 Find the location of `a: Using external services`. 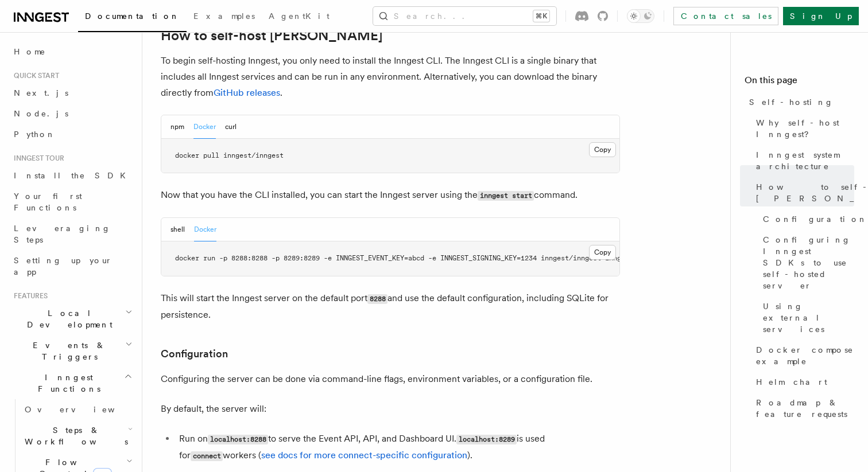

a: Using external services is located at coordinates (806, 318).